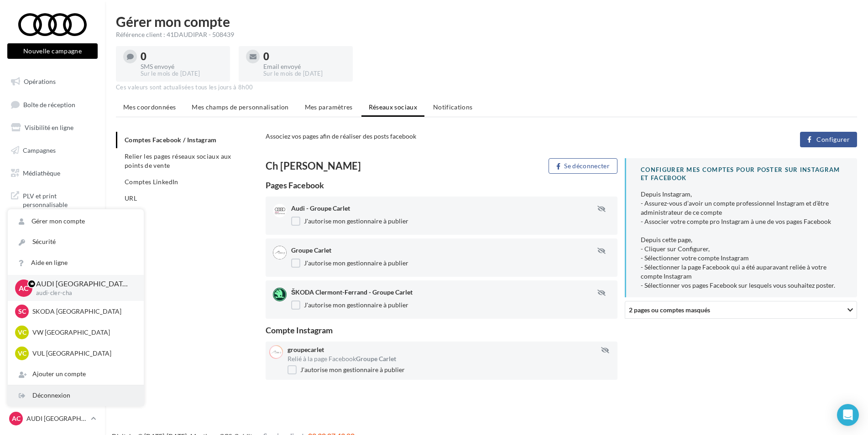 The height and width of the screenshot is (435, 868). Describe the element at coordinates (40, 81) in the screenshot. I see `span: Opérations` at that location.